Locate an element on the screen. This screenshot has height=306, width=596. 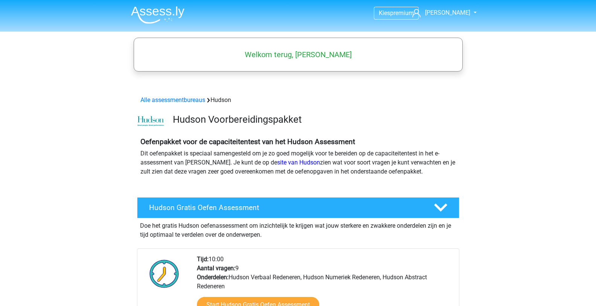
b: Oefenpakket voor de capaciteitentest van het Hudson Assessment is located at coordinates (248, 141).